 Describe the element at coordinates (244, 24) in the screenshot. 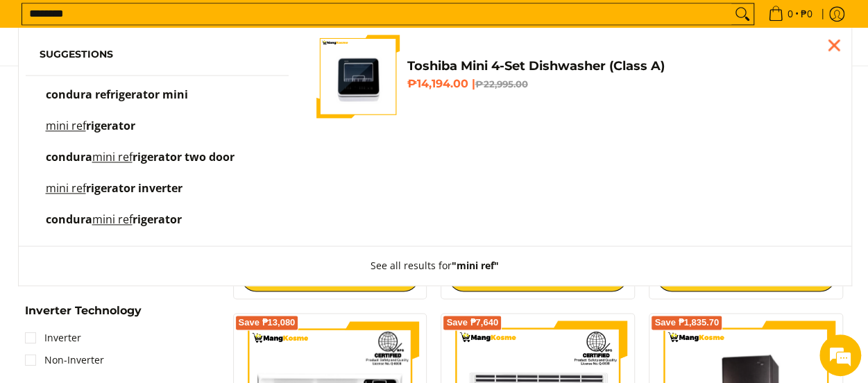

I see `div: Minimize live chat window` at that location.